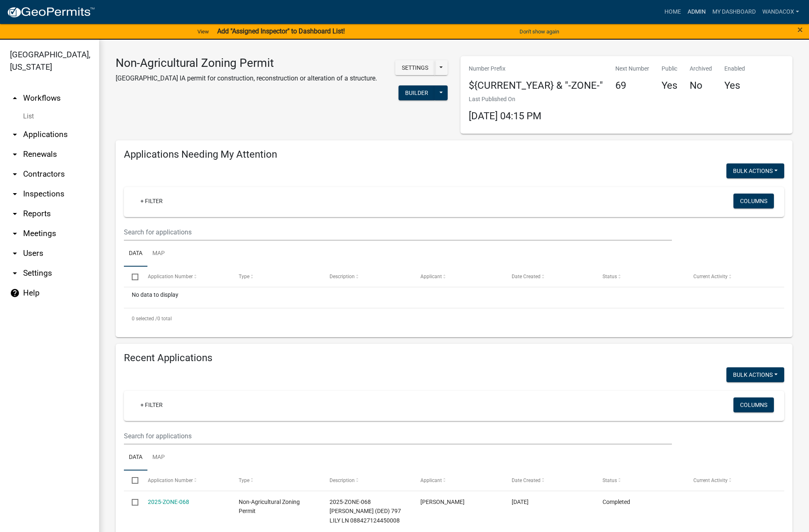 This screenshot has width=809, height=532. Describe the element at coordinates (168, 502) in the screenshot. I see `a: 2025-ZONE-068` at that location.